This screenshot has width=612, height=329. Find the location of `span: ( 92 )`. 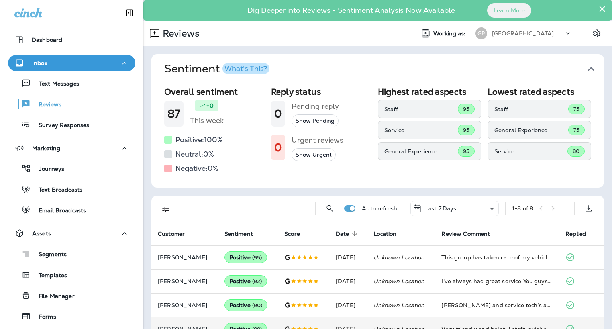

span: ( 92 ) is located at coordinates (257, 281).